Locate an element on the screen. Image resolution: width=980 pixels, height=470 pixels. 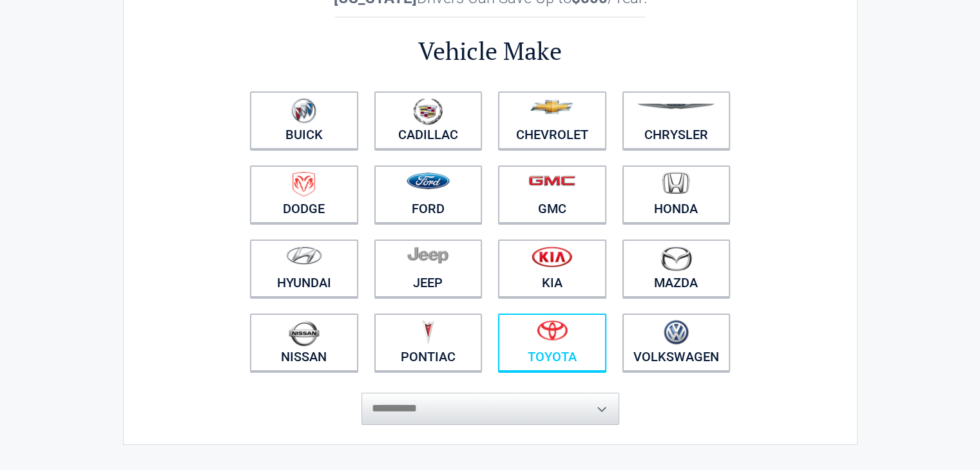
a: Toyota is located at coordinates (552, 343).